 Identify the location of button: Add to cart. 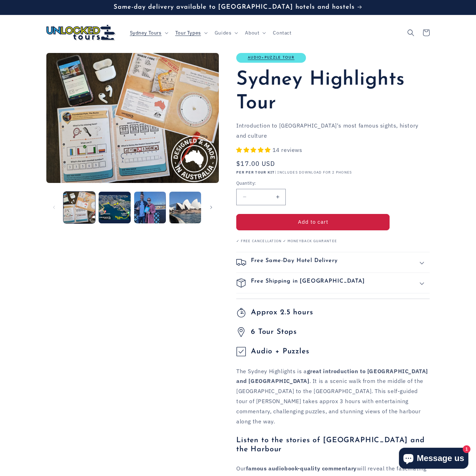
(313, 222).